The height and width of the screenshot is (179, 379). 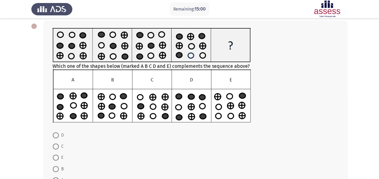 What do you see at coordinates (151, 45) in the screenshot?
I see `img: UkFYYV8xMDBfQS5wbmcxNjkxMzgzNTM4Mjgz.png` at bounding box center [151, 45].